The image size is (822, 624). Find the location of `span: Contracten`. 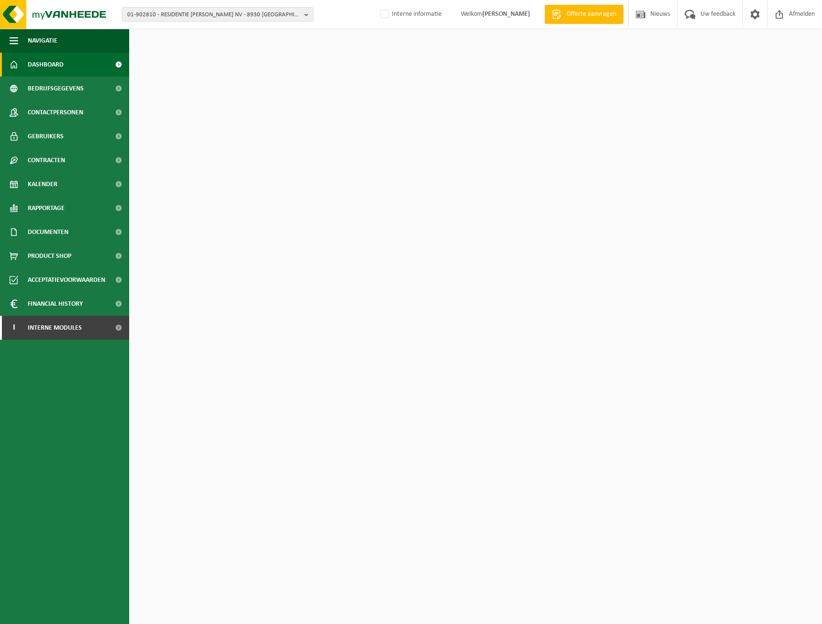

span: Contracten is located at coordinates (46, 160).